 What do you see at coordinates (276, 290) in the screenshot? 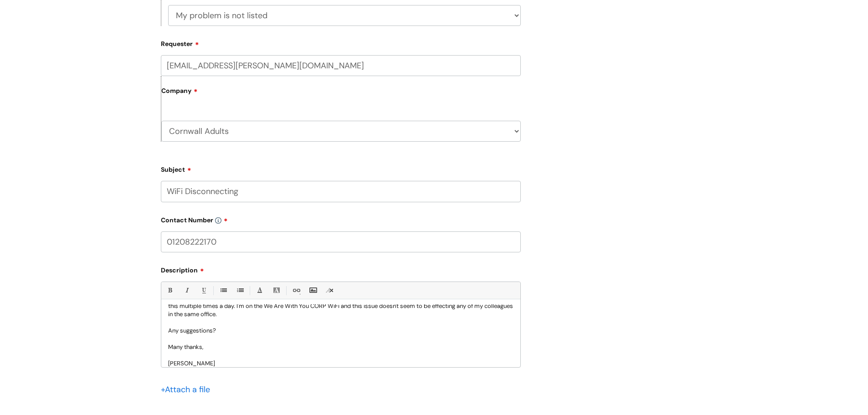
I see `a: Back Color` at bounding box center [276, 290].